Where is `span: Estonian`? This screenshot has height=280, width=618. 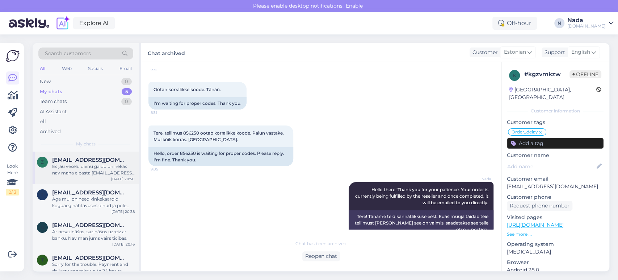
span: Estonian is located at coordinates (515, 52).